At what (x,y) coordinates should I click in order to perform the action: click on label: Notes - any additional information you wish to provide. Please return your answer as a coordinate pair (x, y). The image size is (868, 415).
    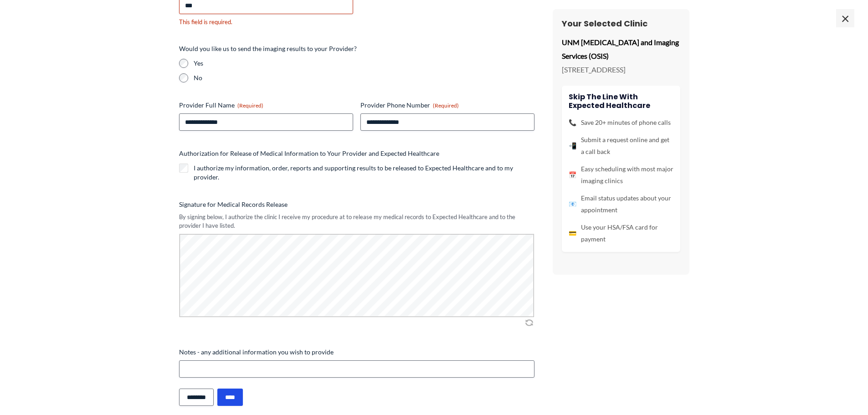
    Looking at the image, I should click on (357, 352).